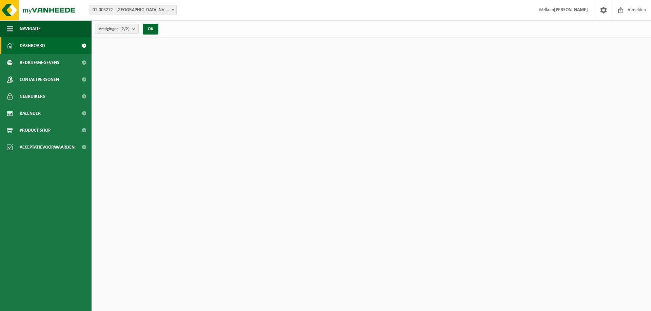  I want to click on span: Dashboard, so click(32, 46).